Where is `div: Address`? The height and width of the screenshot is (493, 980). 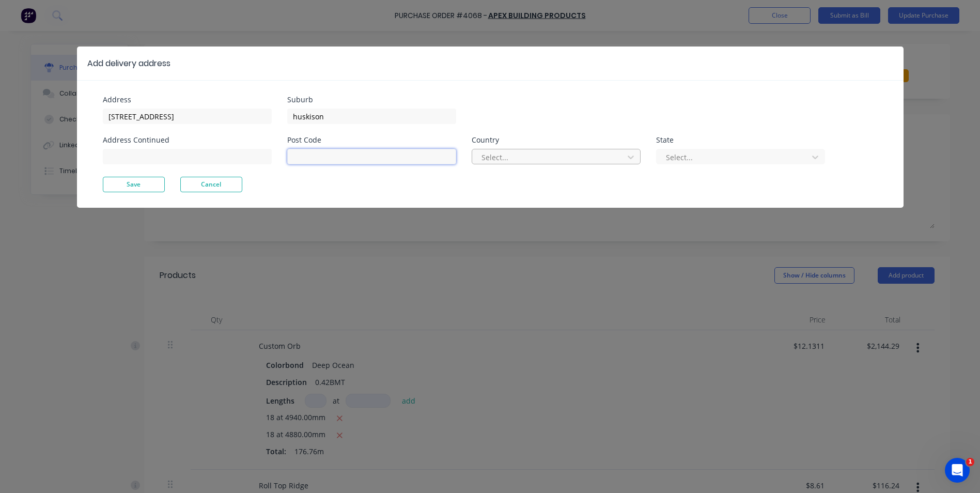 div: Address is located at coordinates (187, 100).